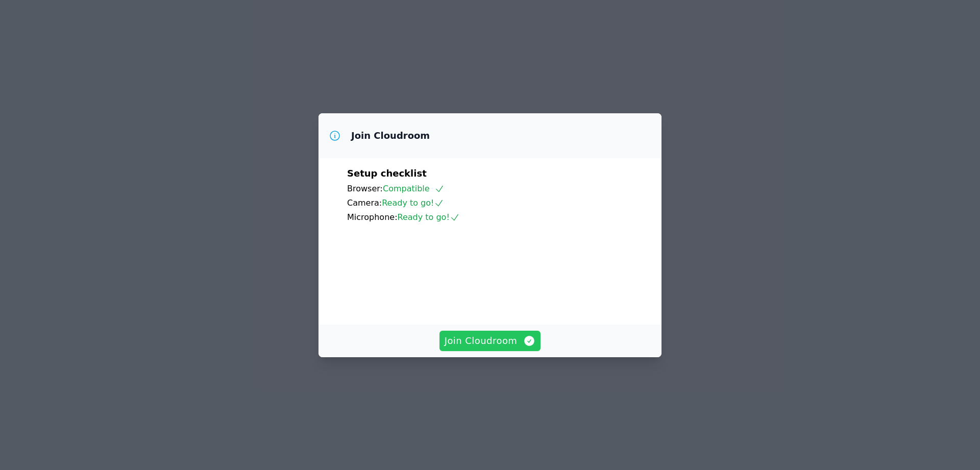  Describe the element at coordinates (490, 341) in the screenshot. I see `span: Join Cloudroom` at that location.